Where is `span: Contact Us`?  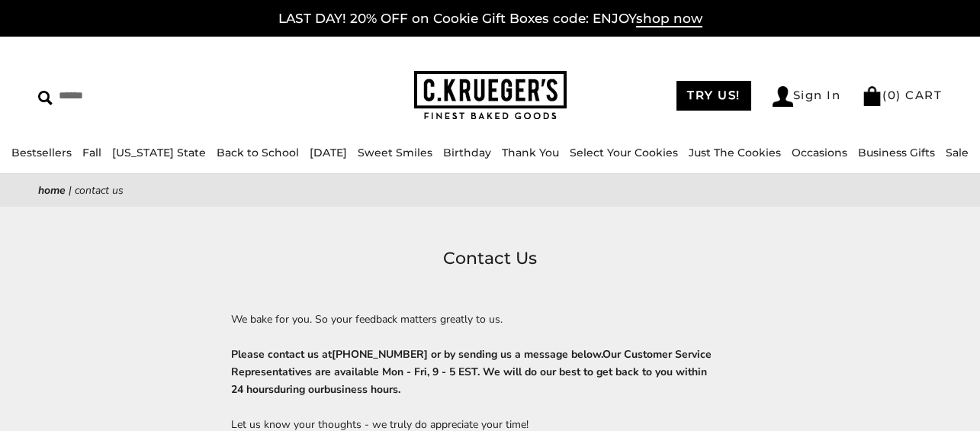 span: Contact Us is located at coordinates (99, 190).